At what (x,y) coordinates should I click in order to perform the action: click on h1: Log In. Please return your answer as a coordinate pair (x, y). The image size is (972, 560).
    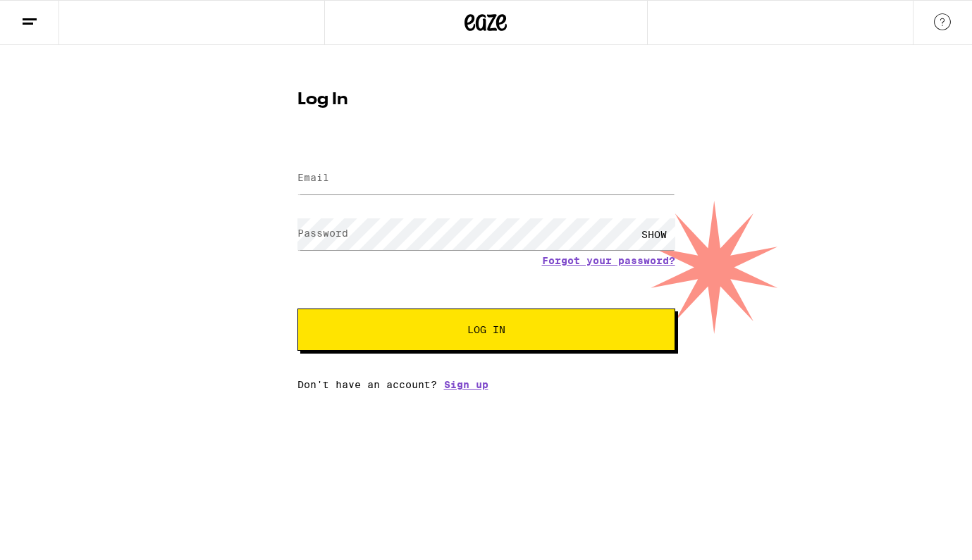
    Looking at the image, I should click on (487, 100).